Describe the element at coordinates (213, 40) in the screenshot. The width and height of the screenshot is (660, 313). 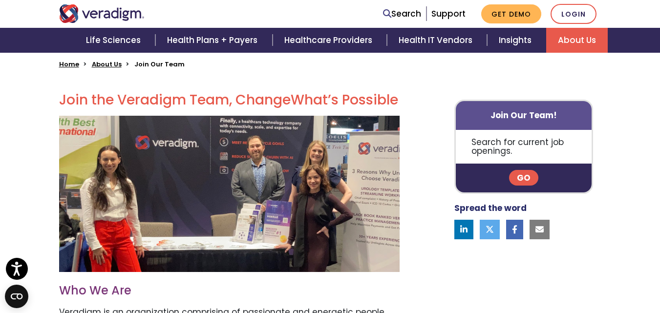
I see `a: Health Plans + Payers` at that location.